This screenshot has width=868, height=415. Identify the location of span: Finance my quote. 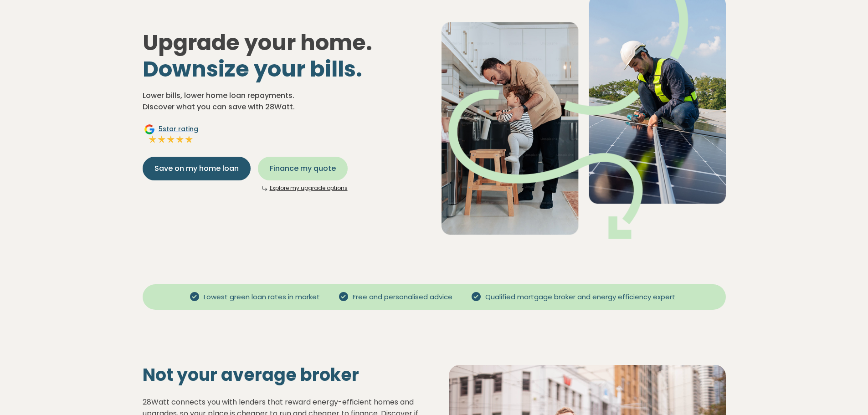
(303, 168).